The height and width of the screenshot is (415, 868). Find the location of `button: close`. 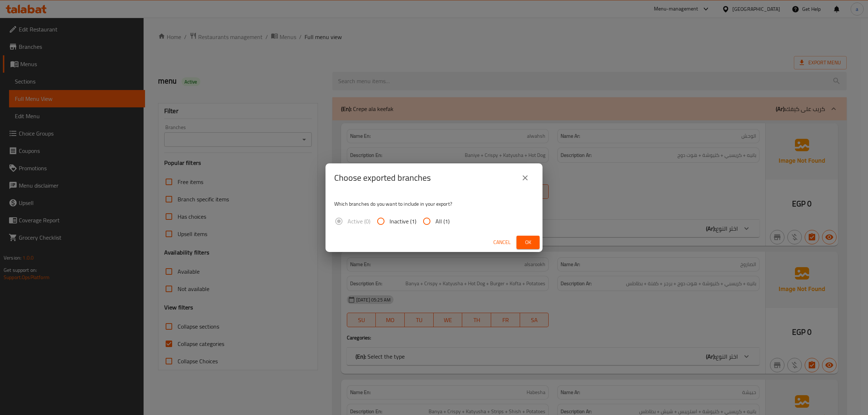

button: close is located at coordinates (525, 178).